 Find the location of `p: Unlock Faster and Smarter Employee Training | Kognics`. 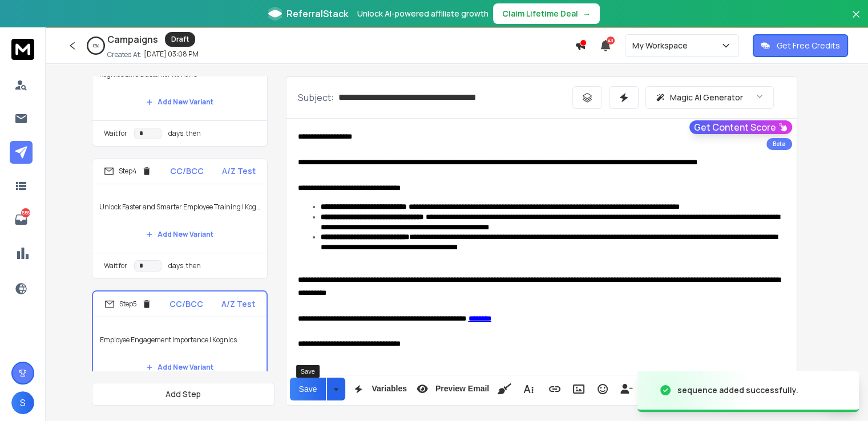

p: Unlock Faster and Smarter Employee Training | Kognics is located at coordinates (179, 207).